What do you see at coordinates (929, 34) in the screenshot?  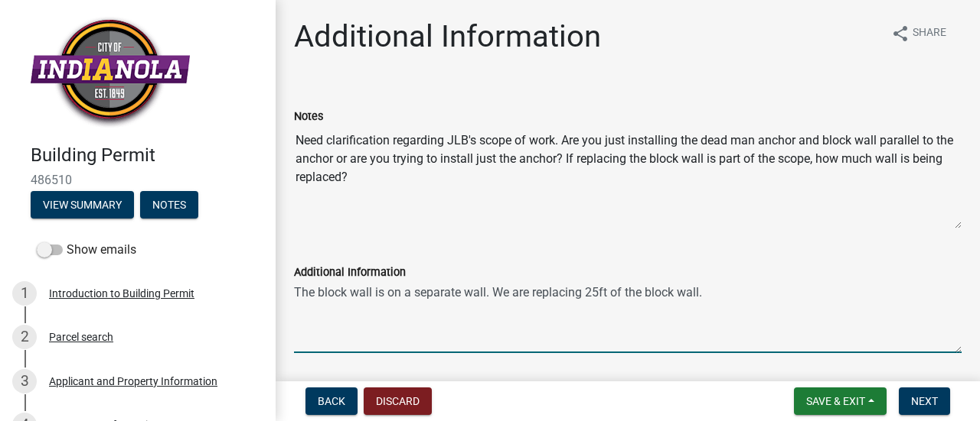 I see `span: Share` at bounding box center [929, 34].